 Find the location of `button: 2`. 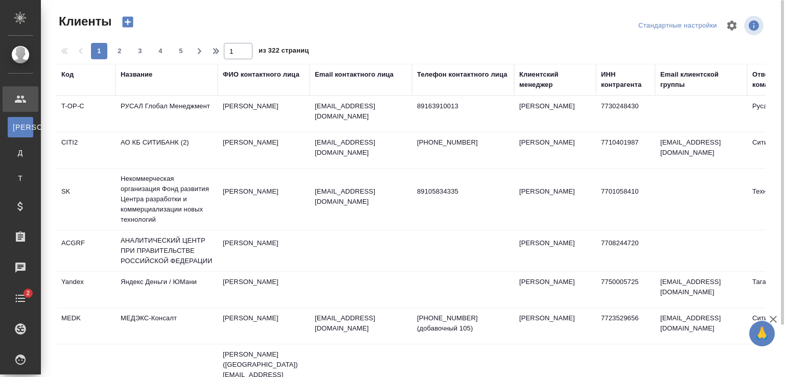

button: 2 is located at coordinates (120, 51).